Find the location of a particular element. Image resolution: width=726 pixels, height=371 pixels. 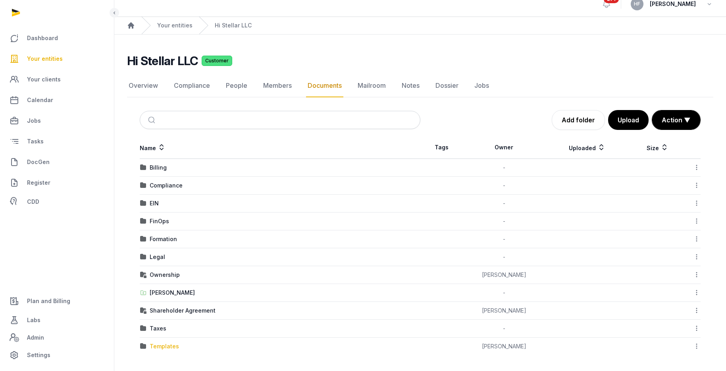

span: HF is located at coordinates (637, 4).